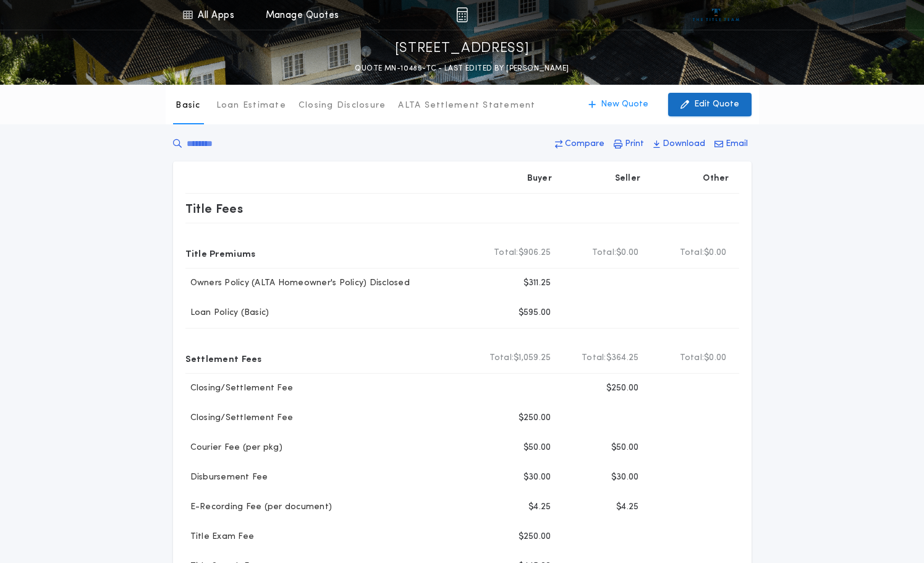  I want to click on p: Loan Policy (Basic), so click(228, 313).